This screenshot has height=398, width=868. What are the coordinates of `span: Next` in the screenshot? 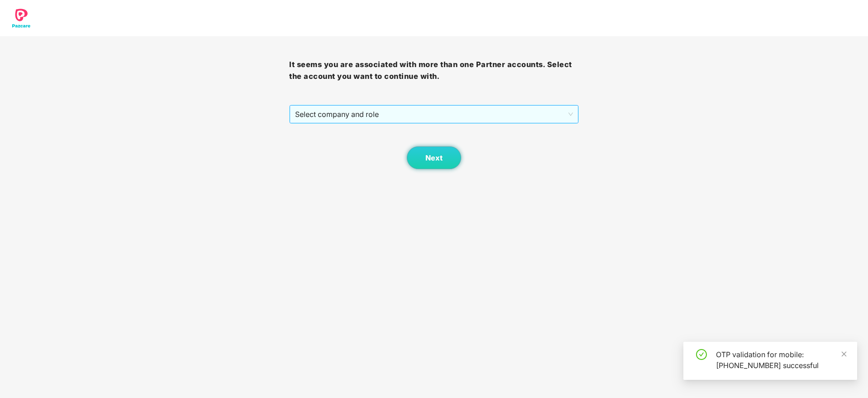 It's located at (434, 158).